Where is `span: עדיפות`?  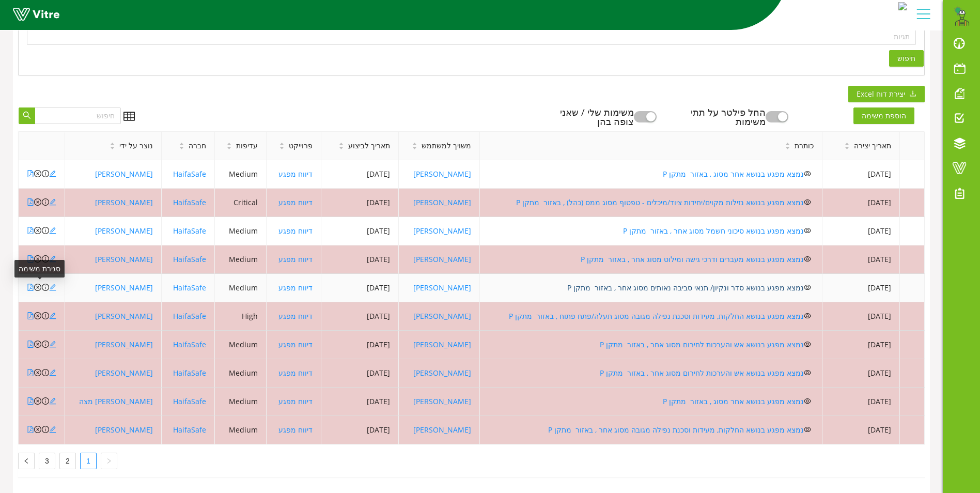 span: עדיפות is located at coordinates (247, 146).